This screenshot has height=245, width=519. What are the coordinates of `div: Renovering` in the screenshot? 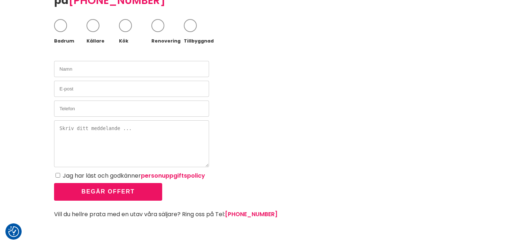 It's located at (168, 41).